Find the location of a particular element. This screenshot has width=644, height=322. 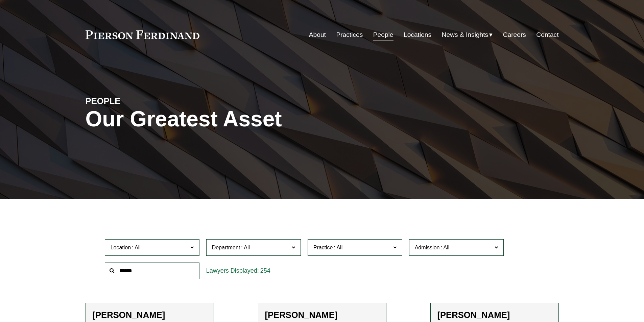

a: folder dropdown is located at coordinates (467, 35).